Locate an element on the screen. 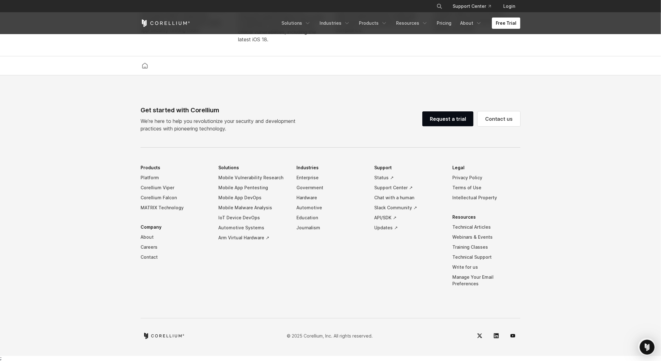 This screenshot has height=361, width=661. a: Mobile Malware Analysis is located at coordinates (253, 208).